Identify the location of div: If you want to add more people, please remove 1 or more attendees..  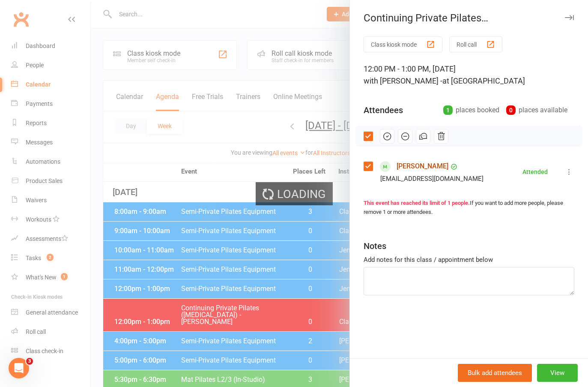
(469, 207).